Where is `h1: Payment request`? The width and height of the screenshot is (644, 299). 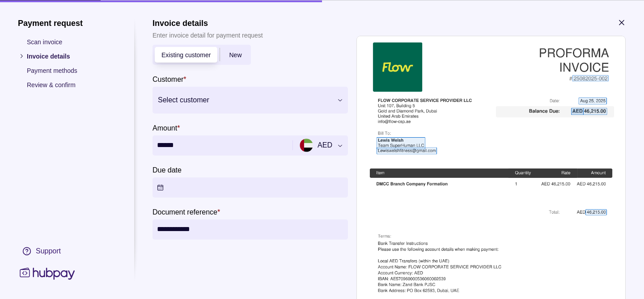 h1: Payment request is located at coordinates (67, 22).